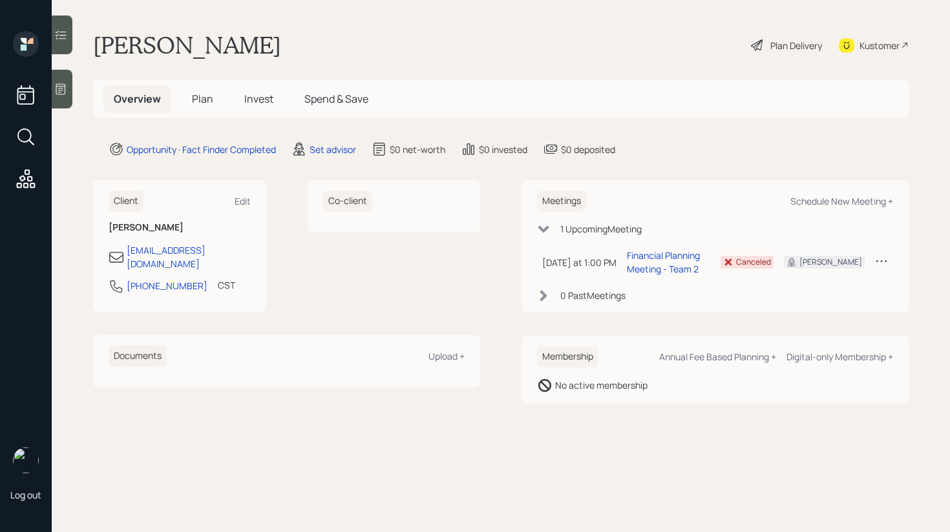 This screenshot has height=532, width=950. I want to click on div: No active membership, so click(601, 385).